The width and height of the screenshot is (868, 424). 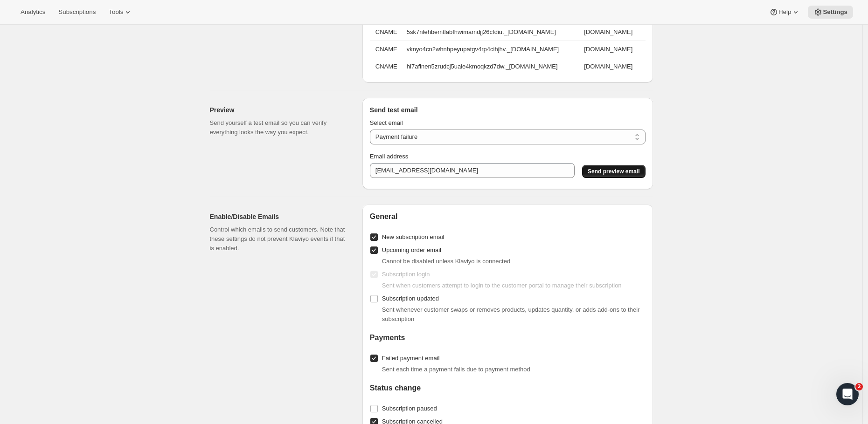 What do you see at coordinates (835, 12) in the screenshot?
I see `span: Settings` at bounding box center [835, 12].